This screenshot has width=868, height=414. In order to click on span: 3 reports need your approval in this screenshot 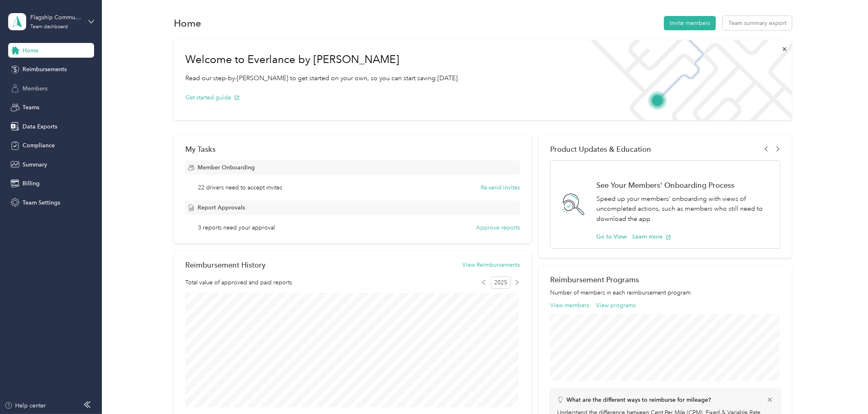, I will do `click(237, 227)`.